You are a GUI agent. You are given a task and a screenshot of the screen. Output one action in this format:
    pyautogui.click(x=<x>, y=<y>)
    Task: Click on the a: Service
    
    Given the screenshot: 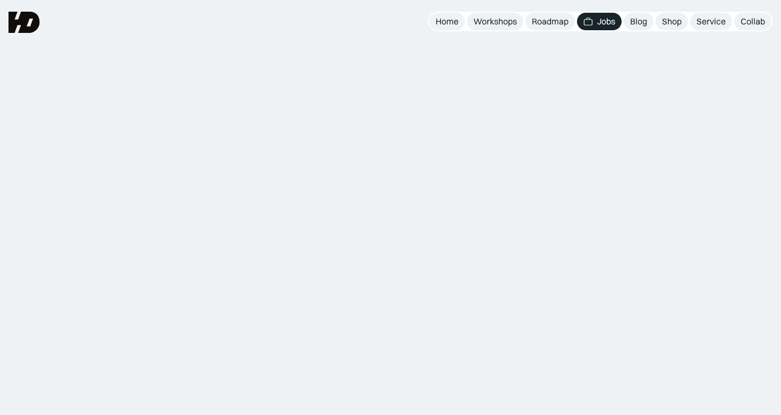 What is the action you would take?
    pyautogui.click(x=711, y=21)
    